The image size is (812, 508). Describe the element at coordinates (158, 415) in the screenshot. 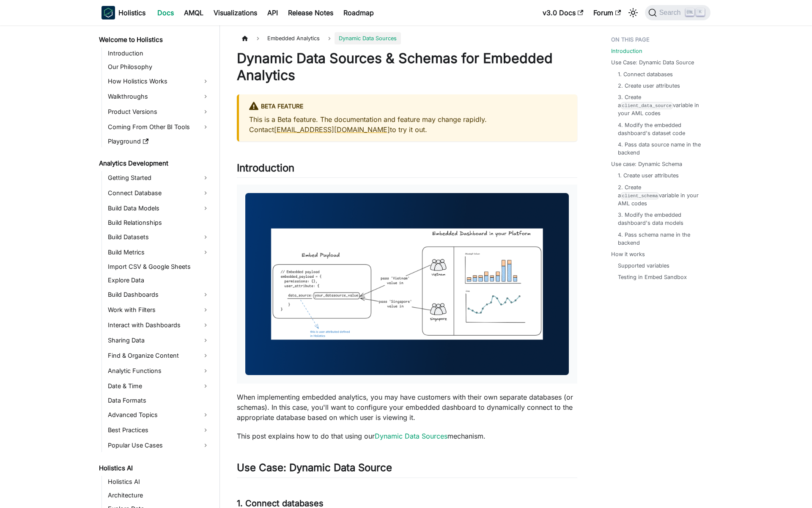

I see `a: Advanced Topics` at that location.